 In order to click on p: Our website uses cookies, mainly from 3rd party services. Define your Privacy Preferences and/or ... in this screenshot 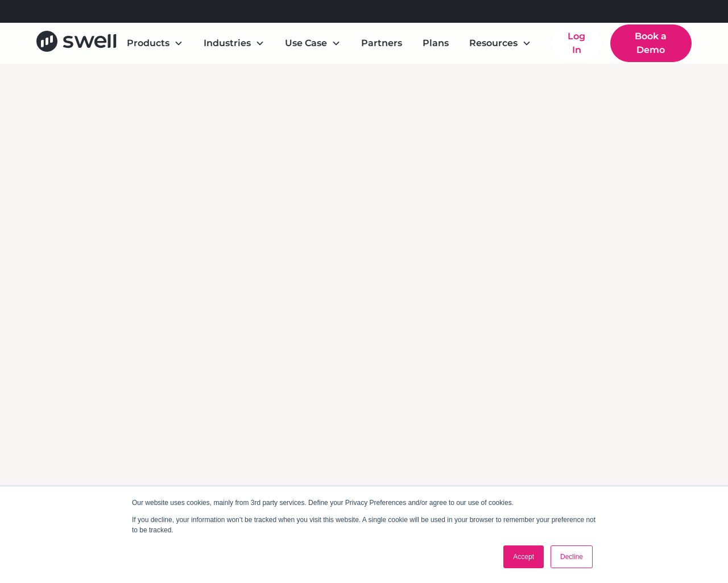, I will do `click(364, 503)`.